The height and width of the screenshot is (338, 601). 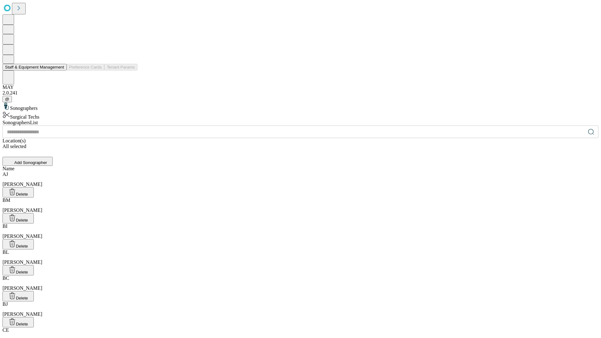 What do you see at coordinates (85, 67) in the screenshot?
I see `button: Preference Cards` at bounding box center [85, 67].